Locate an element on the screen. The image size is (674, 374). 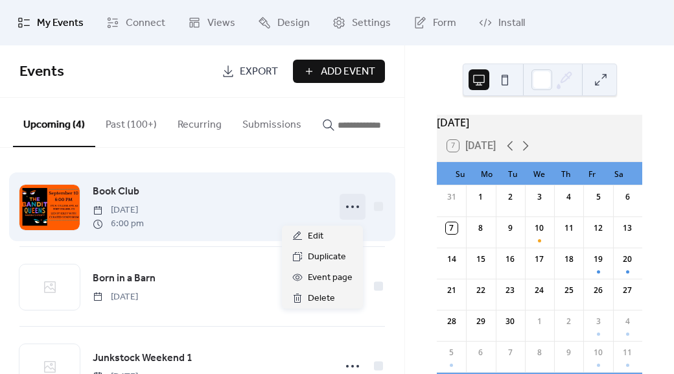
div: Sa is located at coordinates (618, 174).